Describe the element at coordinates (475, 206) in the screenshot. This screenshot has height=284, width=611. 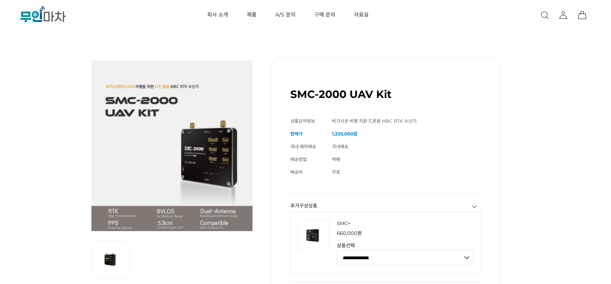
I see `a: 추가구성상품 닫기` at that location.